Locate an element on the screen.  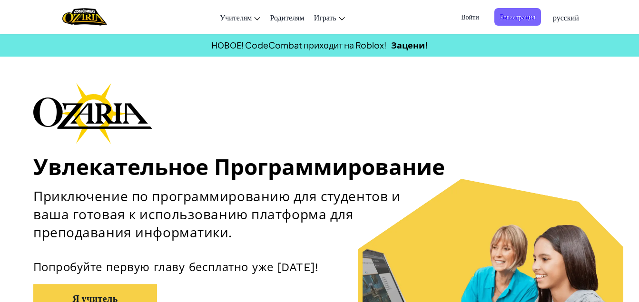
a: Ozaria от логотипа CodeCombat is located at coordinates (84, 17).